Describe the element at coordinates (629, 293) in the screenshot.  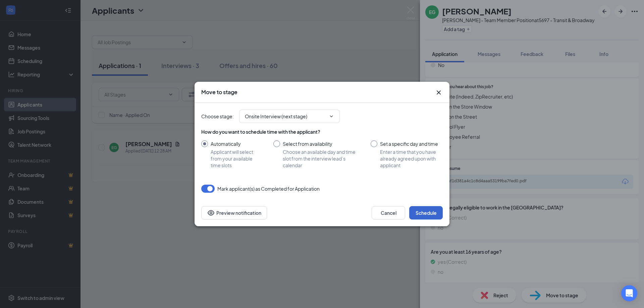
I see `div: Open Intercom Messenger` at that location.